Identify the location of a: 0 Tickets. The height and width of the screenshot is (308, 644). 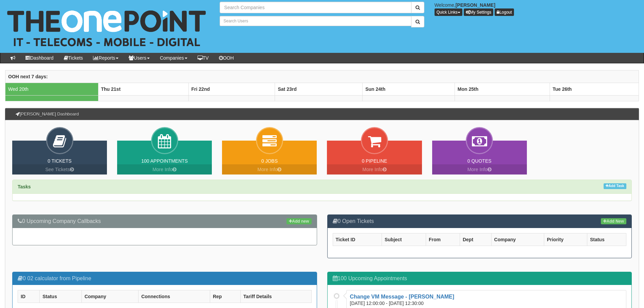
(60, 161).